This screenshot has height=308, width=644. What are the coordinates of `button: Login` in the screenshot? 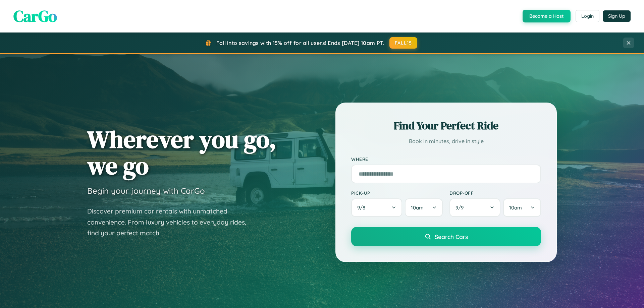 It's located at (588, 16).